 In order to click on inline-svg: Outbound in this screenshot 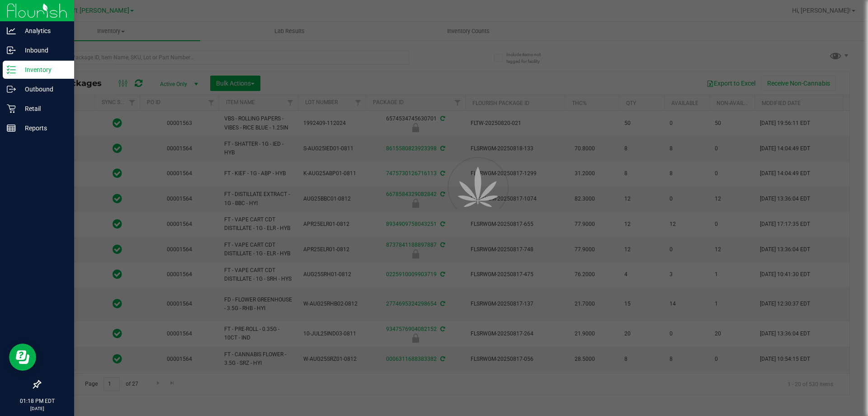, I will do `click(12, 89)`.